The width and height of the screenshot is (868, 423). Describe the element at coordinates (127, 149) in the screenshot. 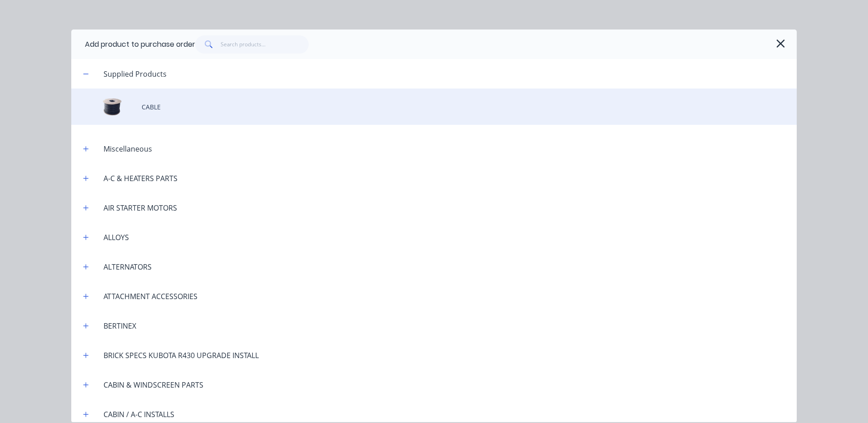

I see `div: Miscellaneous` at that location.